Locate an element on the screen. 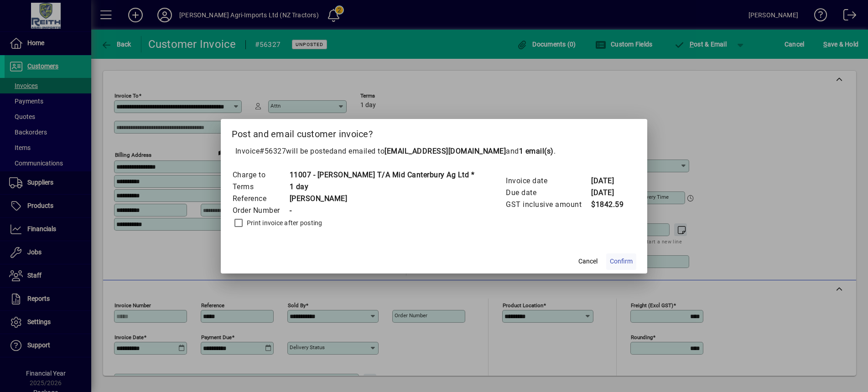 The height and width of the screenshot is (392, 868). h2: Post and email customer invoice? is located at coordinates (434, 132).